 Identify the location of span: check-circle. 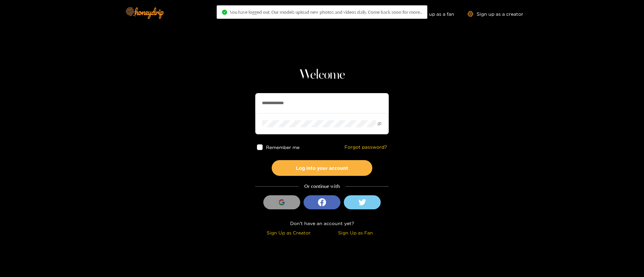
(224, 12).